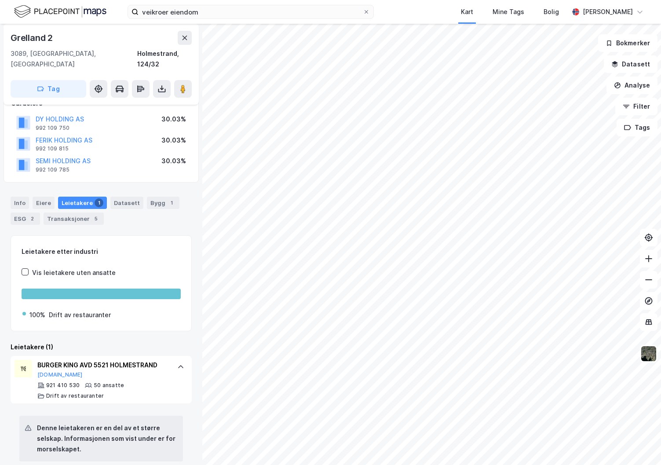 This screenshot has width=661, height=465. I want to click on div: Bygg, so click(163, 203).